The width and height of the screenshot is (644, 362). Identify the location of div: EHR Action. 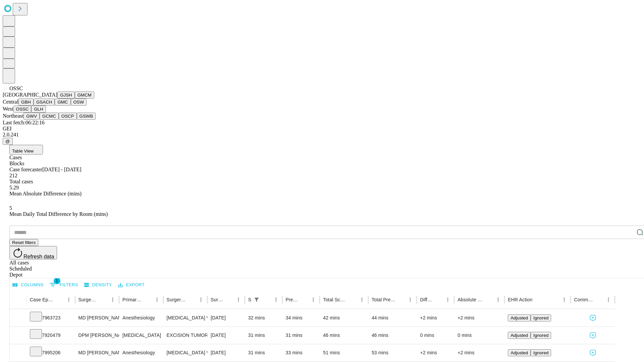
(520, 300).